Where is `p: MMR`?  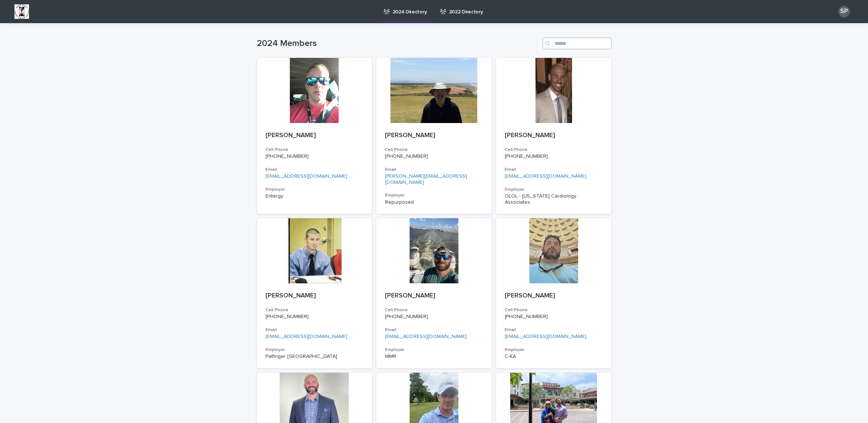 p: MMR is located at coordinates (434, 357).